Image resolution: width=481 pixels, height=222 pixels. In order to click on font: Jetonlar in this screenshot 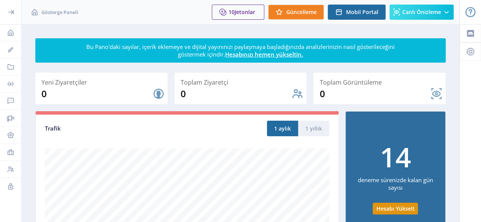, I will do `click(245, 12)`.